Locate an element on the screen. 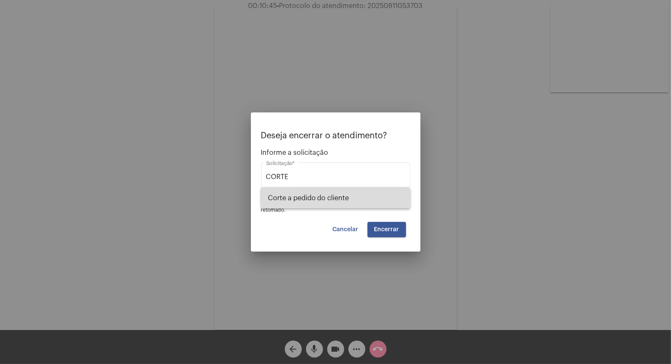  span: Corte a pedido do cliente is located at coordinates (336, 198).